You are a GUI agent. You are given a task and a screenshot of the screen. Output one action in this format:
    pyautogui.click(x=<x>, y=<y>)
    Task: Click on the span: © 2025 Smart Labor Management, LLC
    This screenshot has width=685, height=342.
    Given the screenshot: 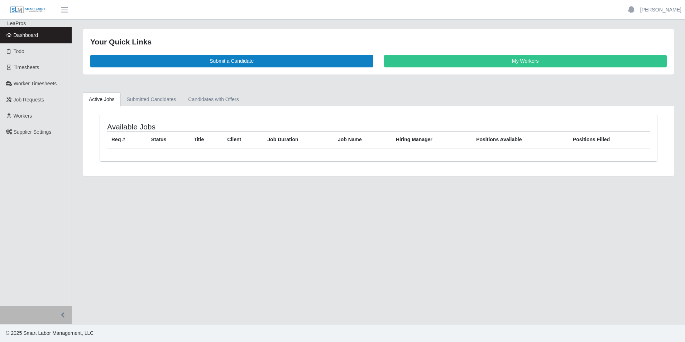 What is the action you would take?
    pyautogui.click(x=49, y=333)
    